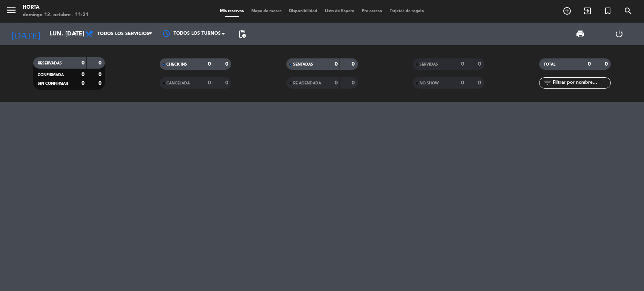 This screenshot has height=291, width=644. Describe the element at coordinates (619, 34) in the screenshot. I see `i: power_settings_new` at that location.